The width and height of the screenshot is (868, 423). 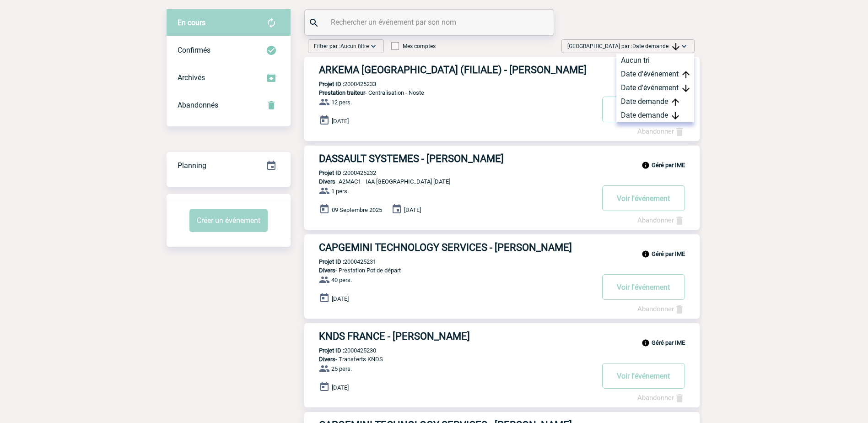 I want to click on span: Confirmés, so click(x=194, y=50).